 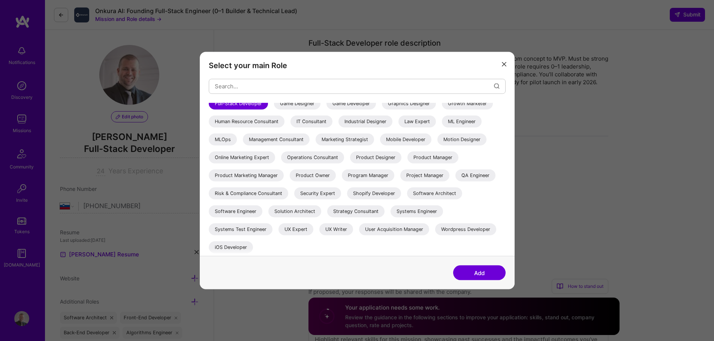 What do you see at coordinates (433, 157) in the screenshot?
I see `div: Product Manager` at bounding box center [433, 157].